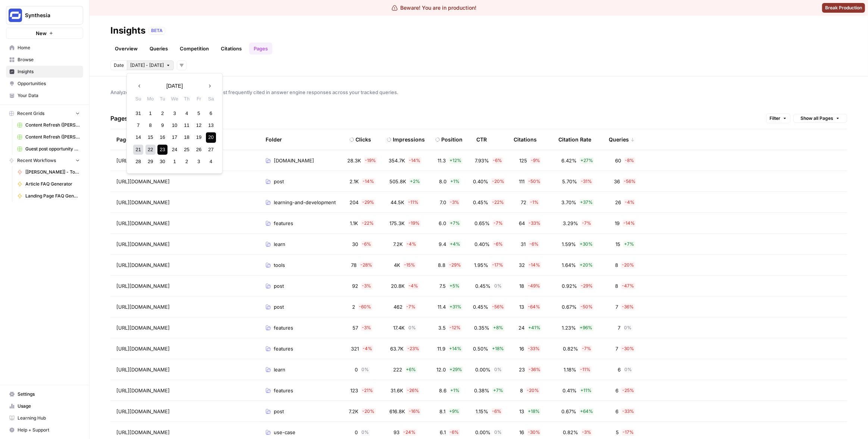 Image resolution: width=868 pixels, height=439 pixels. What do you see at coordinates (49, 430) in the screenshot?
I see `span: Help + Support` at bounding box center [49, 430].